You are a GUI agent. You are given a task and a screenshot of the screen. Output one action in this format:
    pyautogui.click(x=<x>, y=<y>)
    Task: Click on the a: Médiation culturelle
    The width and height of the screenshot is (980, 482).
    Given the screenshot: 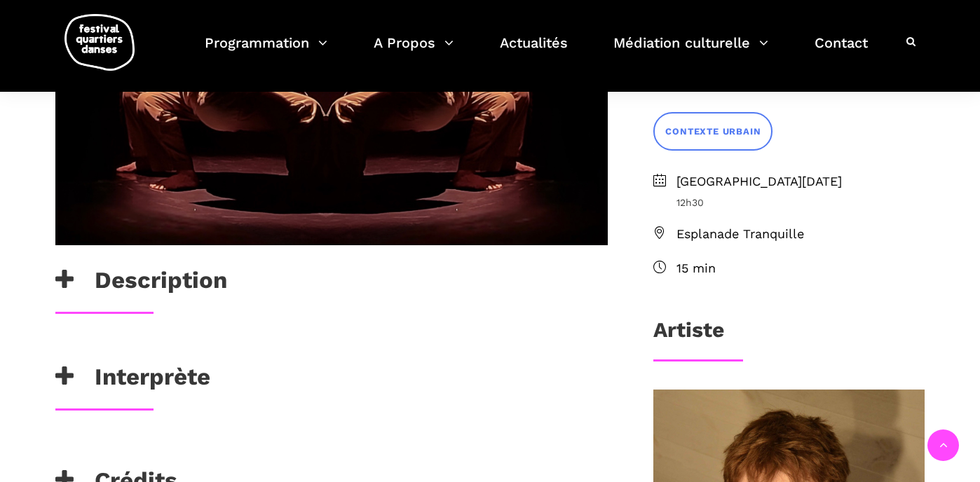 What is the action you would take?
    pyautogui.click(x=690, y=52)
    